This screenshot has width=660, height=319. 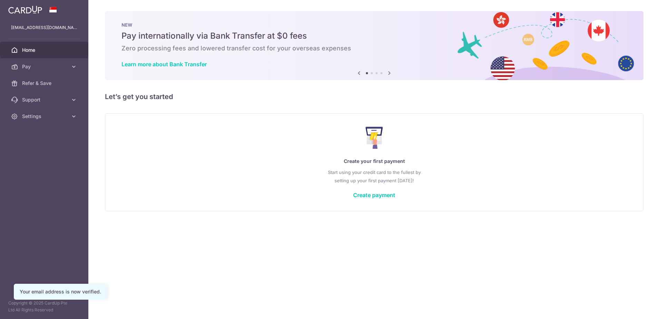 What do you see at coordinates (374, 161) in the screenshot?
I see `p: Create your first payment` at bounding box center [374, 161].